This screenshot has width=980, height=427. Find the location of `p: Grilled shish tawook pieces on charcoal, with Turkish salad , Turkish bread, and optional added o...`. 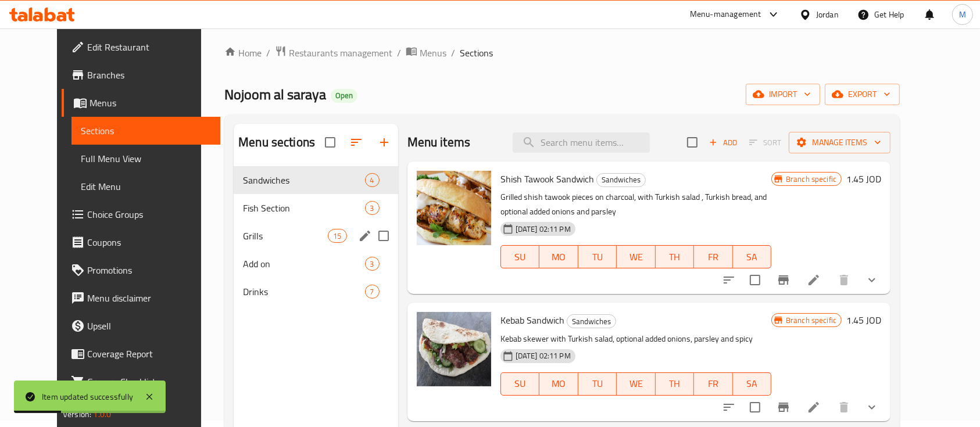

p: Grilled shish tawook pieces on charcoal, with Turkish salad , Turkish bread, and optional added o... is located at coordinates (636, 205).